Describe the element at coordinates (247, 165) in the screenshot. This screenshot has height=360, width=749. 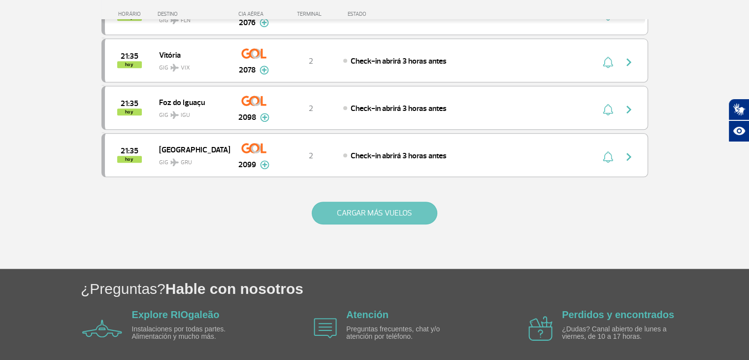
I see `span: 2099` at that location.